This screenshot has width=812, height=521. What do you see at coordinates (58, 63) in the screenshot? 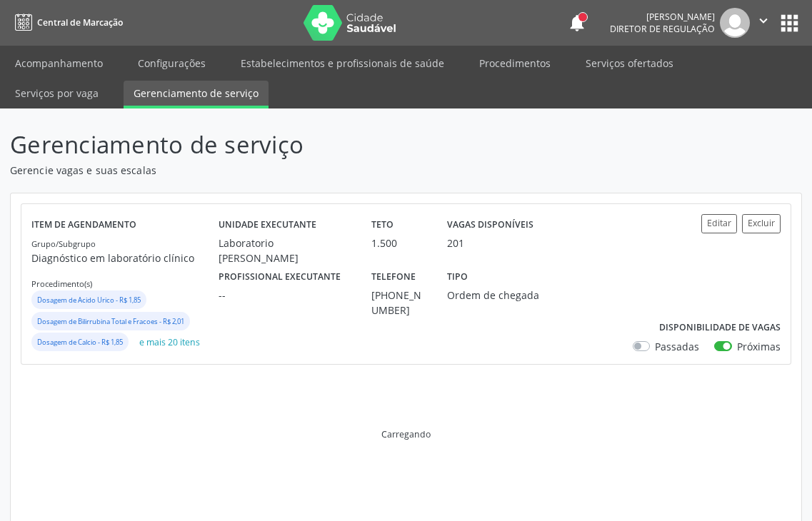
I see `a: Acompanhamento` at bounding box center [58, 63].